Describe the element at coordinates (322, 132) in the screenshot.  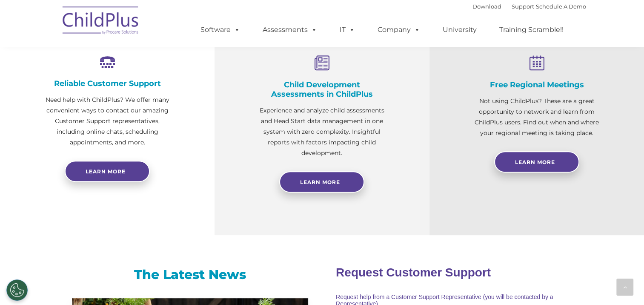
I see `p: Experience and analyze child assessments and Head Start data management in one system with zero c...` at that location.